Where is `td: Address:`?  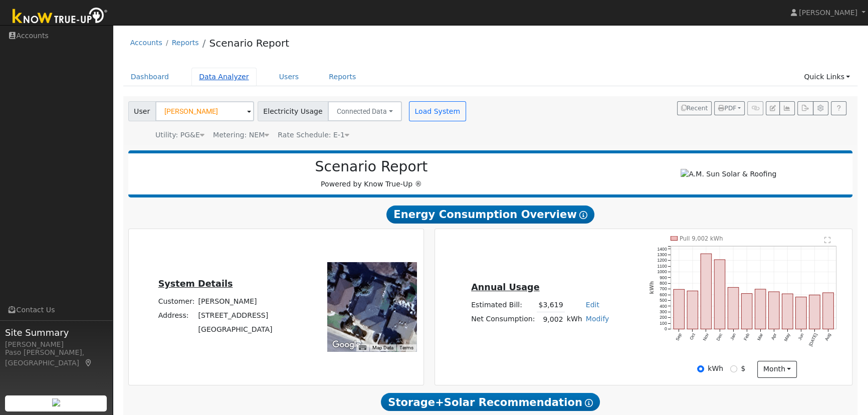 td: Address: is located at coordinates (177, 316).